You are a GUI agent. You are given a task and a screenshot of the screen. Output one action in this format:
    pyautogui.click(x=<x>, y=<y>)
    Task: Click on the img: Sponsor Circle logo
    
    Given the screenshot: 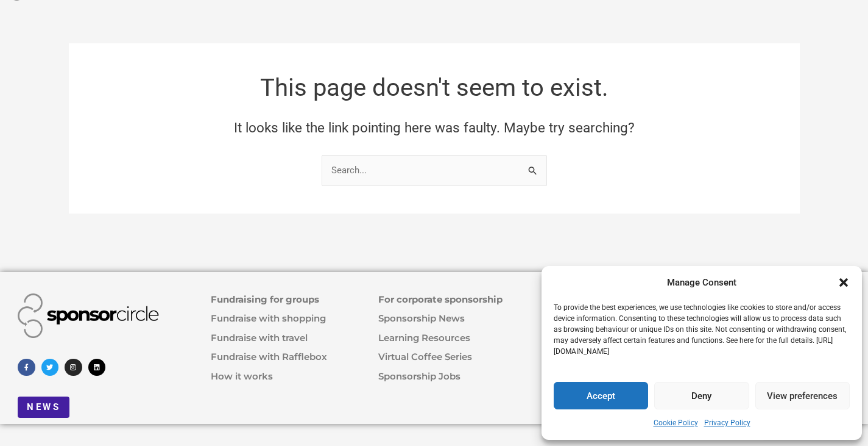 What is the action you would take?
    pyautogui.click(x=88, y=315)
    